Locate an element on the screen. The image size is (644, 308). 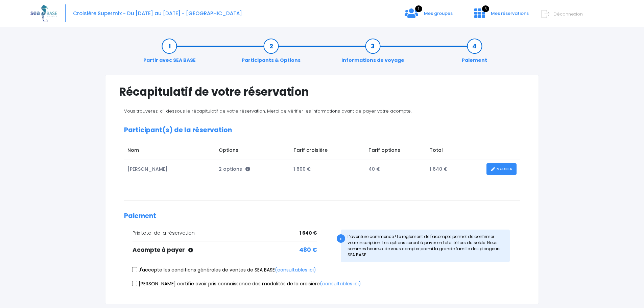
td: 1 640 € is located at coordinates (455, 169).